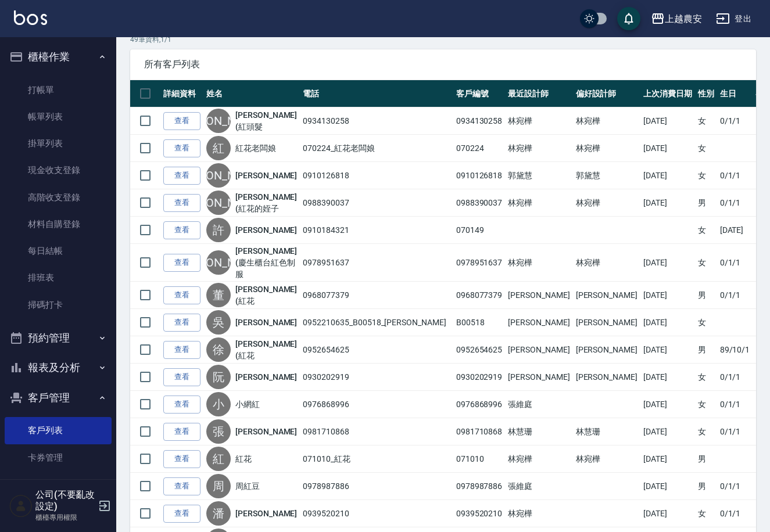 Image resolution: width=770 pixels, height=532 pixels. I want to click on td: 0930202919, so click(480, 377).